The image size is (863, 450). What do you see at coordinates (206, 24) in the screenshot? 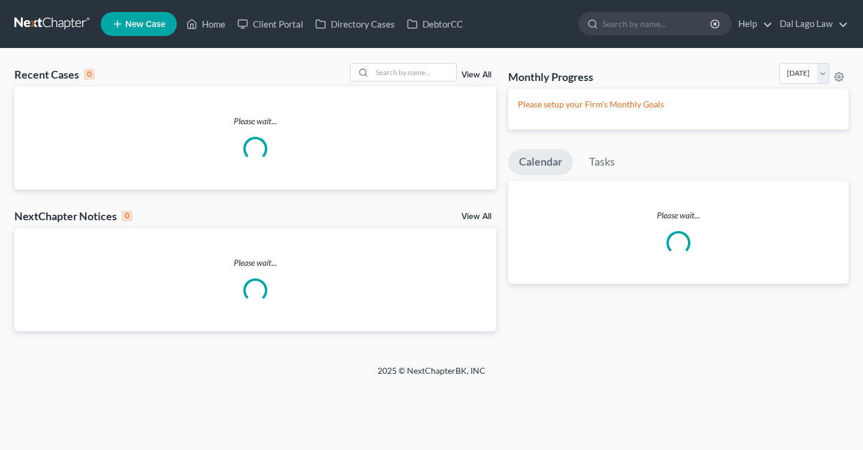
I see `a: Home` at bounding box center [206, 24].